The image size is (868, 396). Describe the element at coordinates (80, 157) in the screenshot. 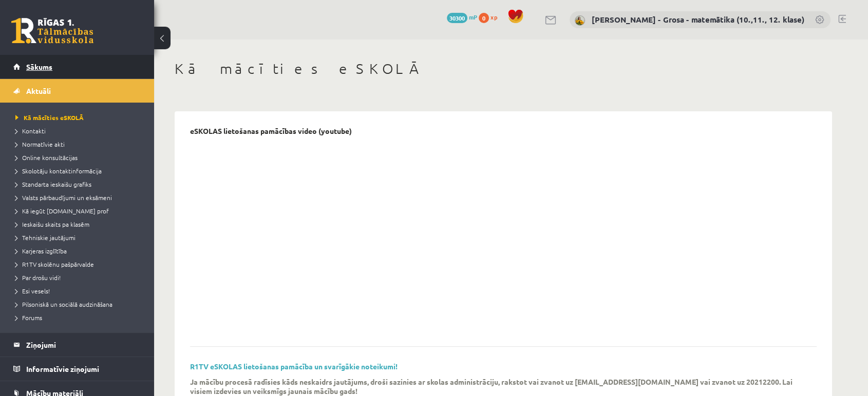

I see `a: Online konsultācijas` at that location.